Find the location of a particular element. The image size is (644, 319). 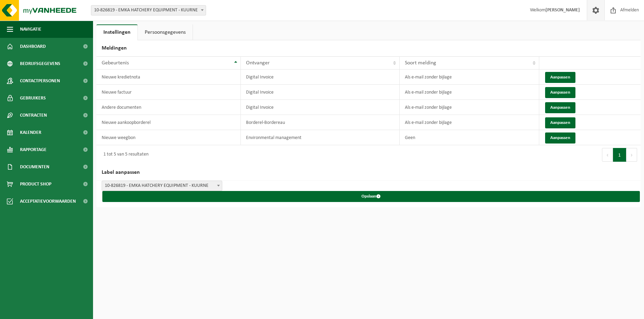

button: Next is located at coordinates (632, 155).